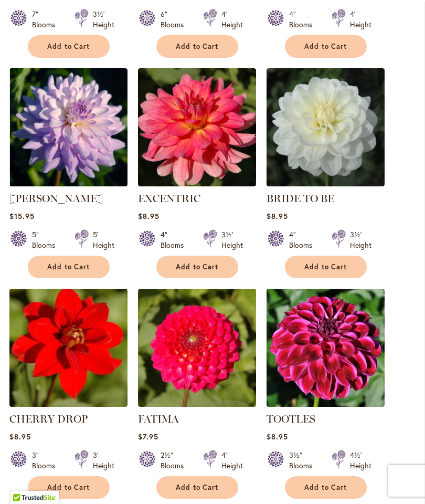  I want to click on div: 2½" Blooms, so click(175, 460).